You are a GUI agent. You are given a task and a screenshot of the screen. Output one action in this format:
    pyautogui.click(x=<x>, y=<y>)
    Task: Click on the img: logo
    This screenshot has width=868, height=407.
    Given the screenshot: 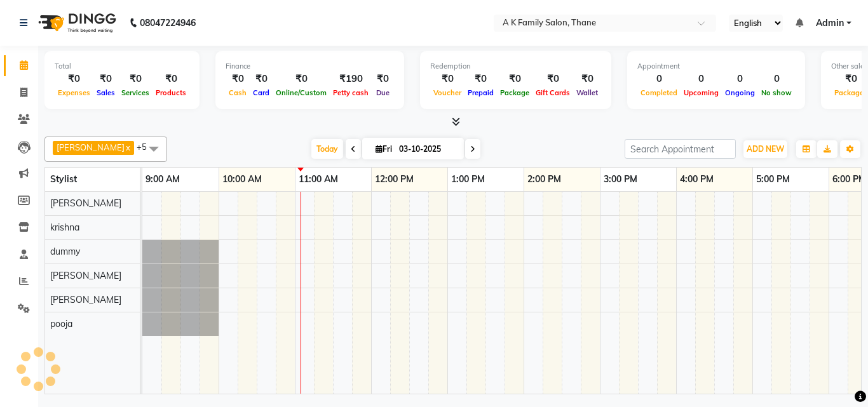 What is the action you would take?
    pyautogui.click(x=75, y=23)
    